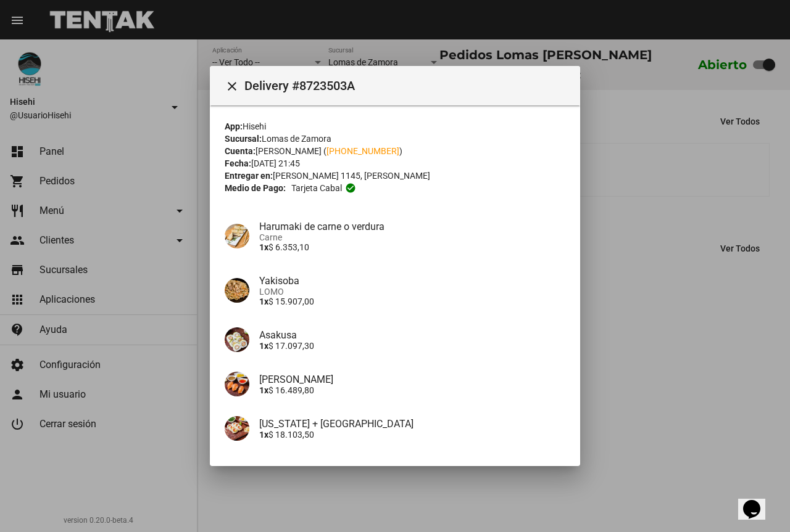  Describe the element at coordinates (233, 127) in the screenshot. I see `strong: App:` at that location.